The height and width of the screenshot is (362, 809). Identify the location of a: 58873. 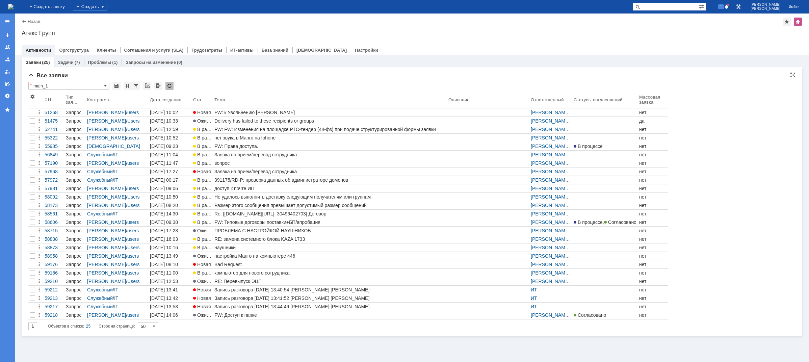
(54, 247).